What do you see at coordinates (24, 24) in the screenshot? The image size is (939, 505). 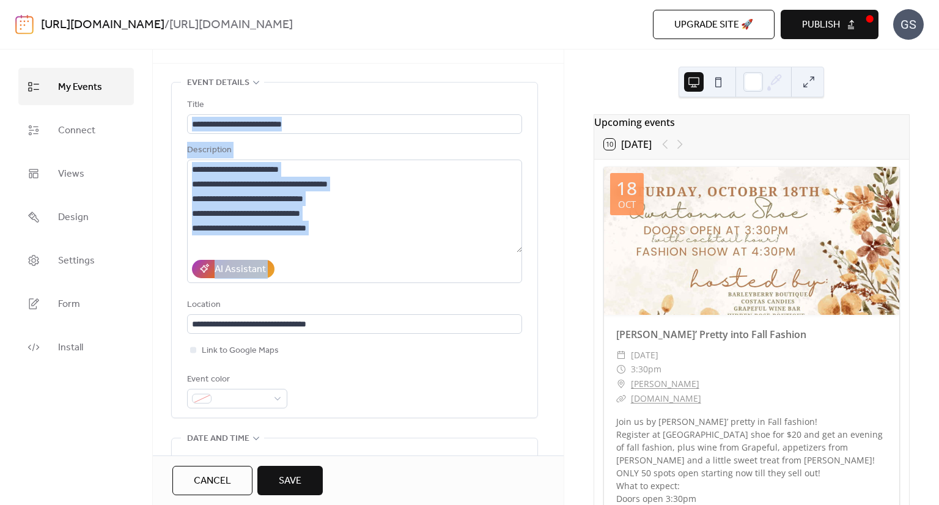 I see `img: logo` at bounding box center [24, 24].